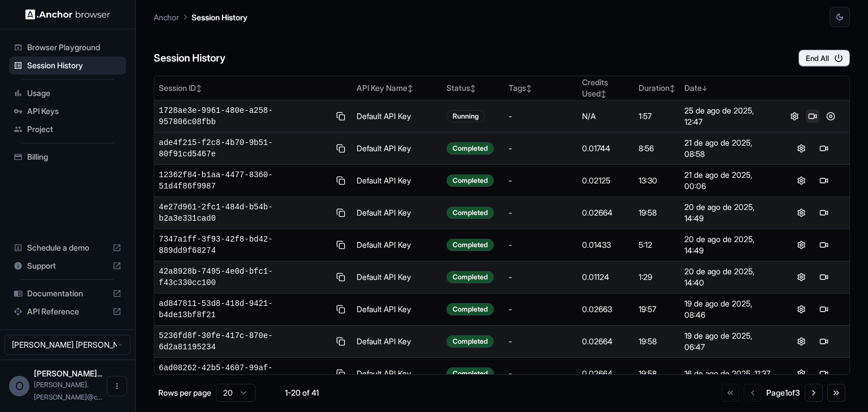 The image size is (868, 412). I want to click on span: Browser Playground, so click(74, 48).